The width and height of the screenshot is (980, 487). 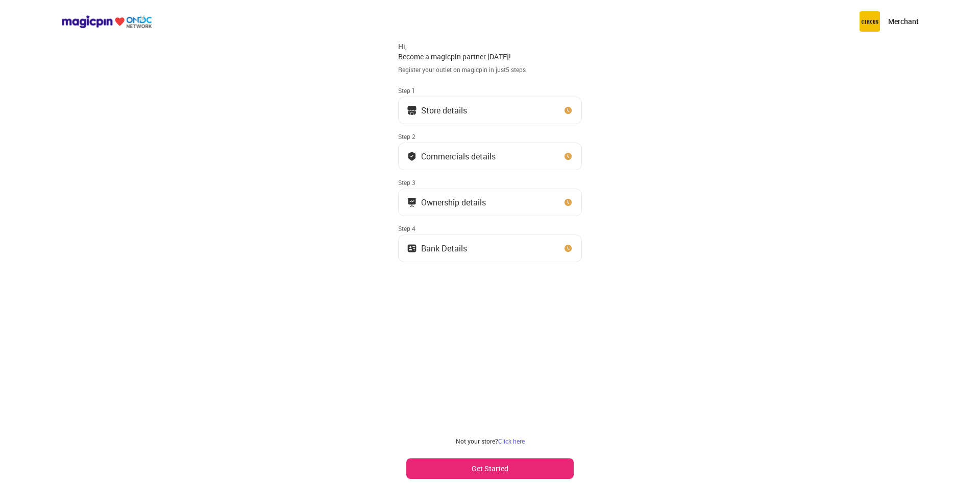 What do you see at coordinates (490, 248) in the screenshot?
I see `button: Bank Details` at bounding box center [490, 248].